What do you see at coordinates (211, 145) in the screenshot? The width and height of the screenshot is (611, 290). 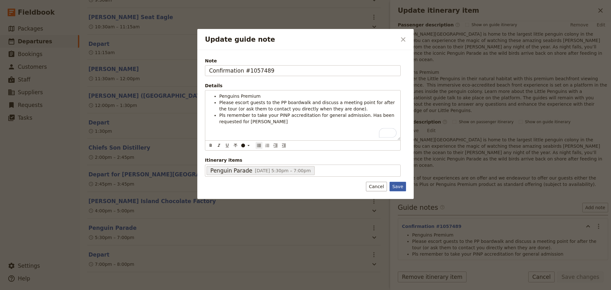 I see `button: Format bold` at bounding box center [211, 145].